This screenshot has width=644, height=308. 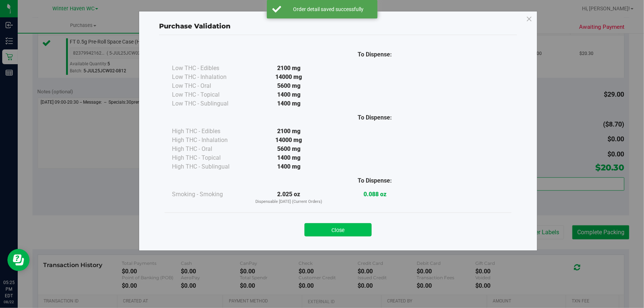 What do you see at coordinates (209, 131) in the screenshot?
I see `div: High THC - Edibles` at bounding box center [209, 131].